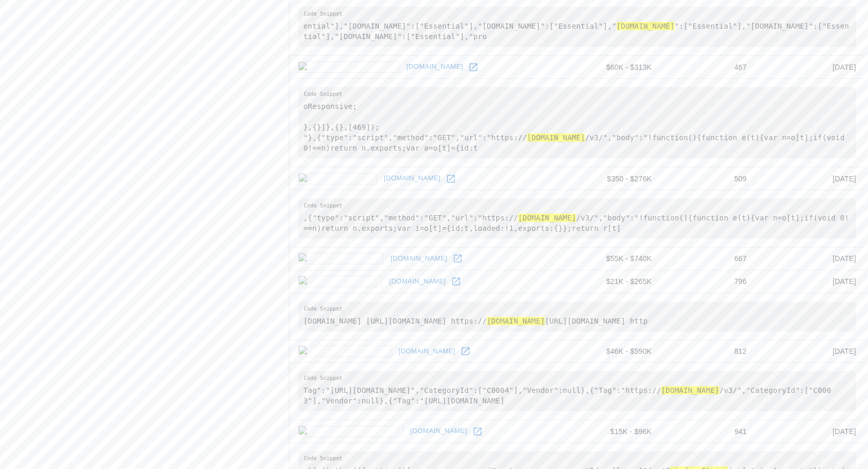 This screenshot has width=868, height=469. What do you see at coordinates (340, 281) in the screenshot?
I see `img: airbnb.com icon` at bounding box center [340, 281].